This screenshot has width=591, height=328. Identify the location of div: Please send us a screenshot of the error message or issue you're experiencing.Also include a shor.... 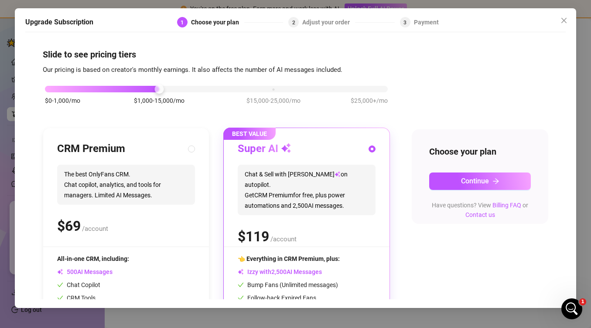
(75, 72).